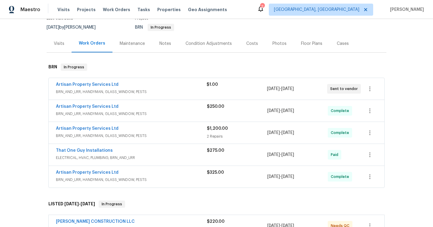 The image size is (433, 227). What do you see at coordinates (116, 10) in the screenshot?
I see `span: Work Orders` at bounding box center [116, 10].